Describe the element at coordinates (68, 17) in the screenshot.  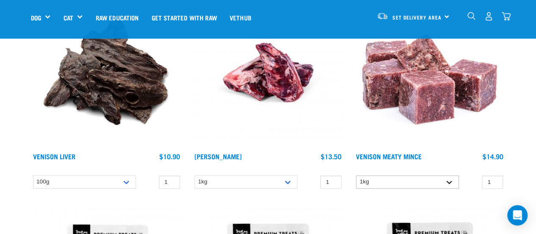
I see `a: Cat` at that location.